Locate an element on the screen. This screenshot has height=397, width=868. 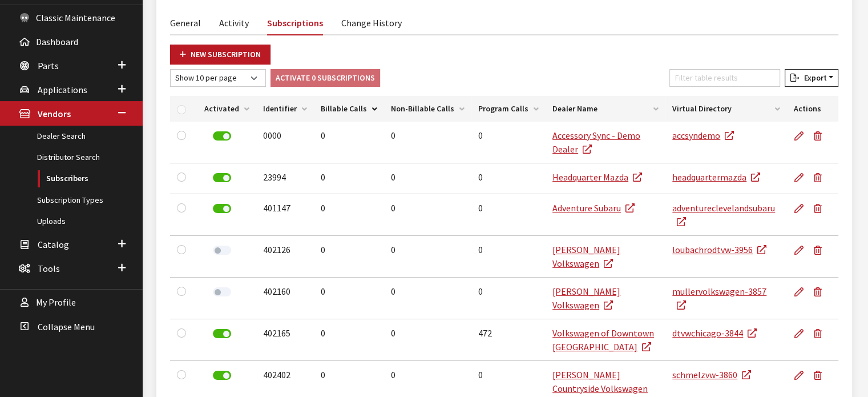
td: 402126 is located at coordinates (285, 256).